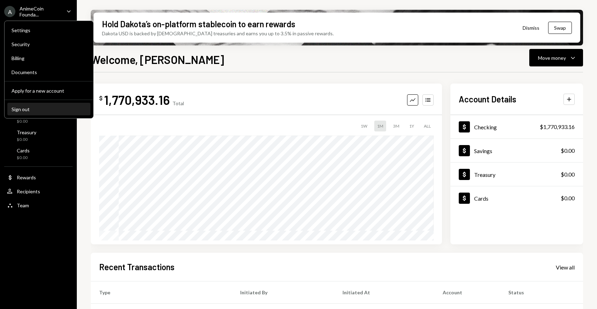  What do you see at coordinates (558, 127) in the screenshot?
I see `div: $1,770,933.16` at bounding box center [558, 127].